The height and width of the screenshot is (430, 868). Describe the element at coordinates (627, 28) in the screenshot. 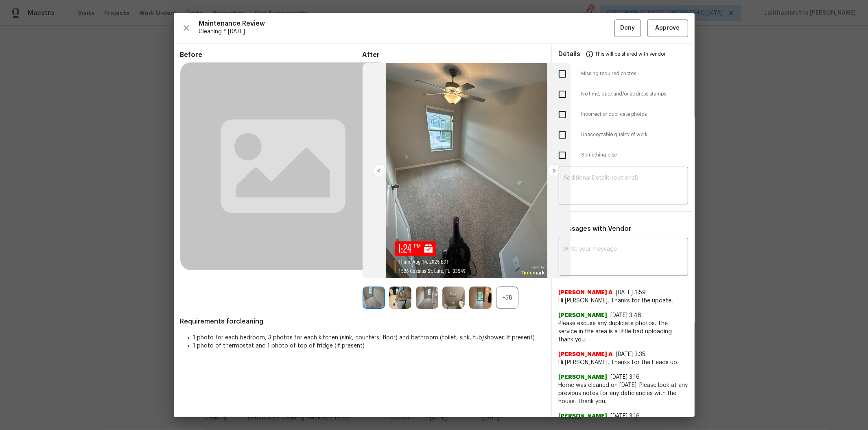

I see `button: Deny` at that location.